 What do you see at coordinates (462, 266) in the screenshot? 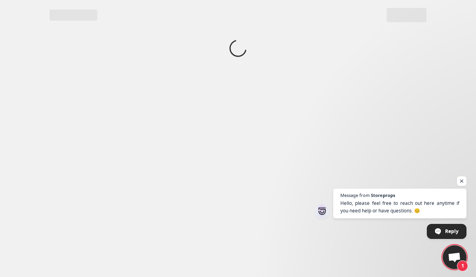
I see `span: 1` at bounding box center [462, 266].